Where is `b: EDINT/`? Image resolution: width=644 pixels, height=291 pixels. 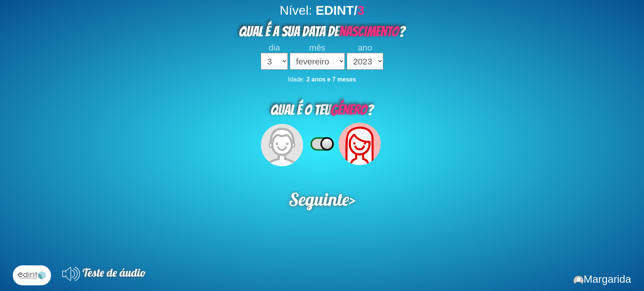
b: EDINT/ is located at coordinates (340, 10).